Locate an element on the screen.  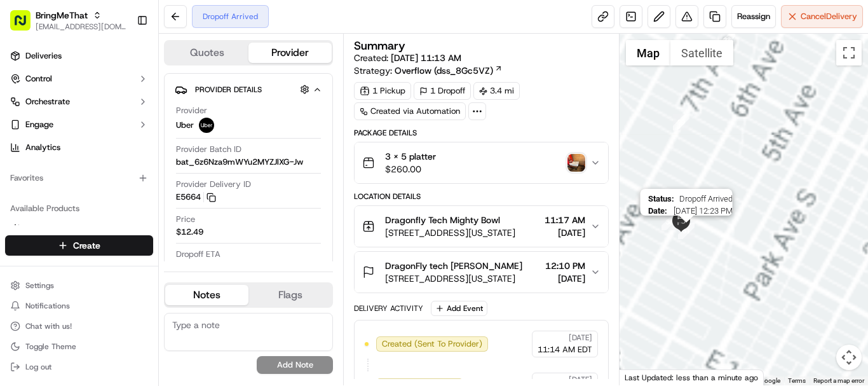
div: 1 Dropoff is located at coordinates (442, 91).